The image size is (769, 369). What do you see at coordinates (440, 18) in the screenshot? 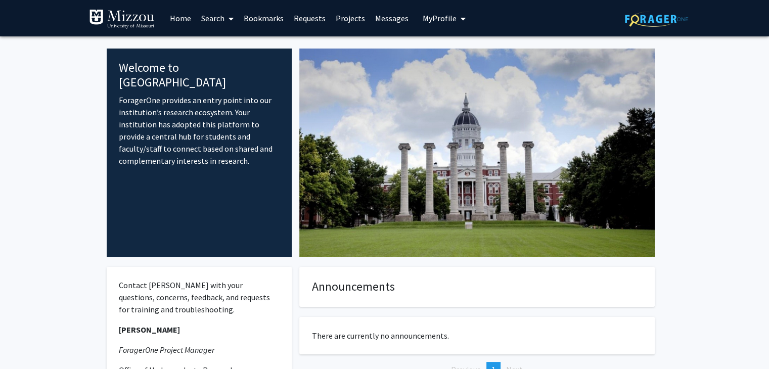
I see `span: My Profile` at bounding box center [440, 18].